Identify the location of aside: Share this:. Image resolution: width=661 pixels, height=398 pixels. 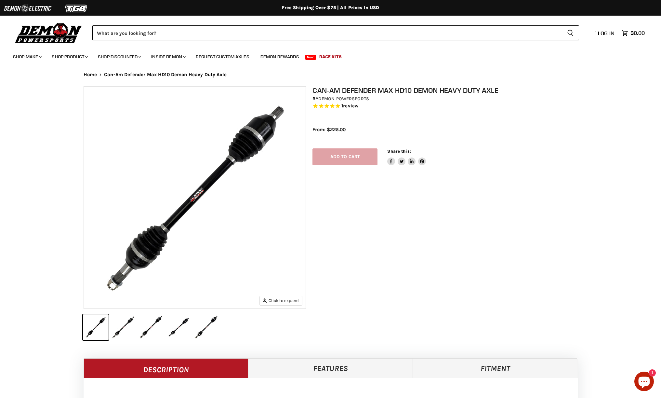
(407, 157).